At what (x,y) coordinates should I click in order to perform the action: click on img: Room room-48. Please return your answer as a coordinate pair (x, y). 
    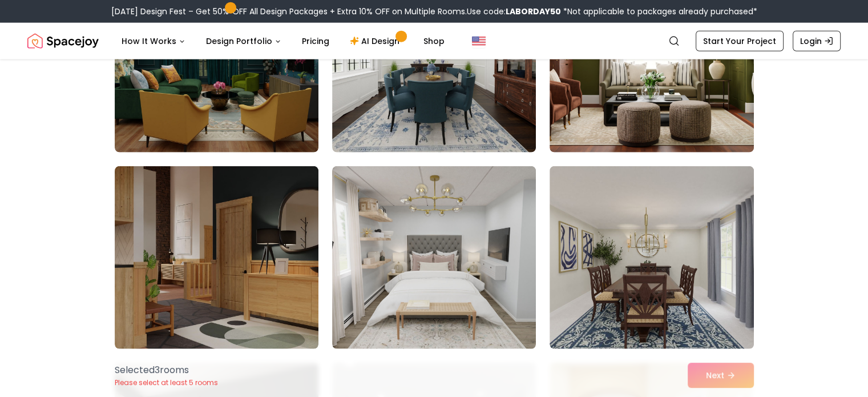
    Looking at the image, I should click on (652, 257).